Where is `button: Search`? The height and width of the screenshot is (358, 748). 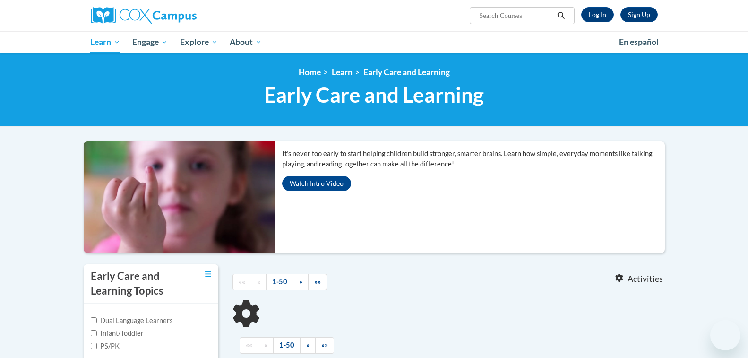 button: Search is located at coordinates (561, 16).